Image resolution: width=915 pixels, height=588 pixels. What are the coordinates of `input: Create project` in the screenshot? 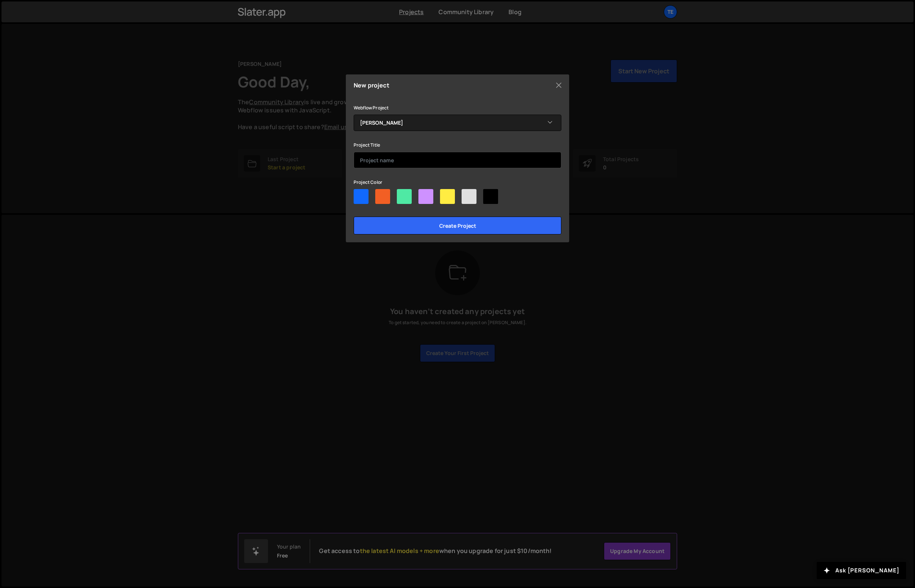 It's located at (458, 225).